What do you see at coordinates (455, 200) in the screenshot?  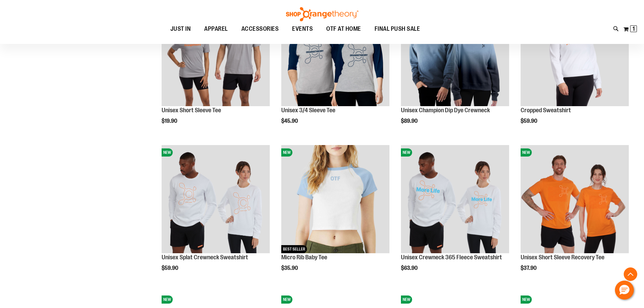 I see `a: Unisex Crewneck 365 Fleece SweatshirtNEW` at bounding box center [455, 200].